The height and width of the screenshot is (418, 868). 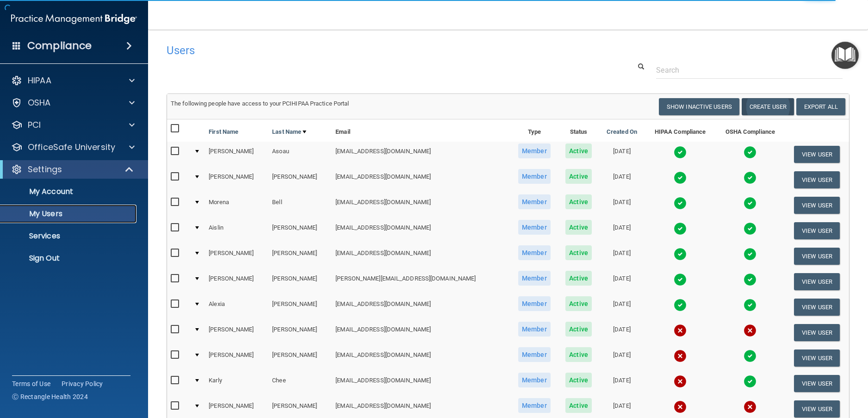 What do you see at coordinates (74, 19) in the screenshot?
I see `img: PMB logo` at bounding box center [74, 19].